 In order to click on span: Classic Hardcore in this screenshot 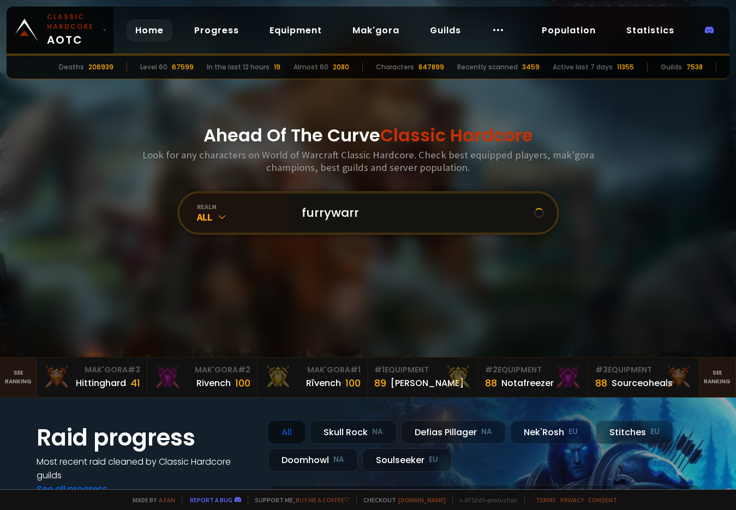, I will do `click(457, 135)`.